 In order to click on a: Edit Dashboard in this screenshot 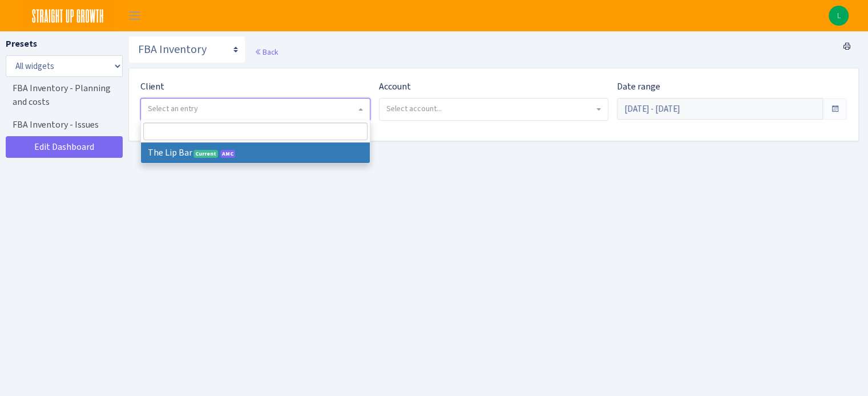, I will do `click(64, 147)`.